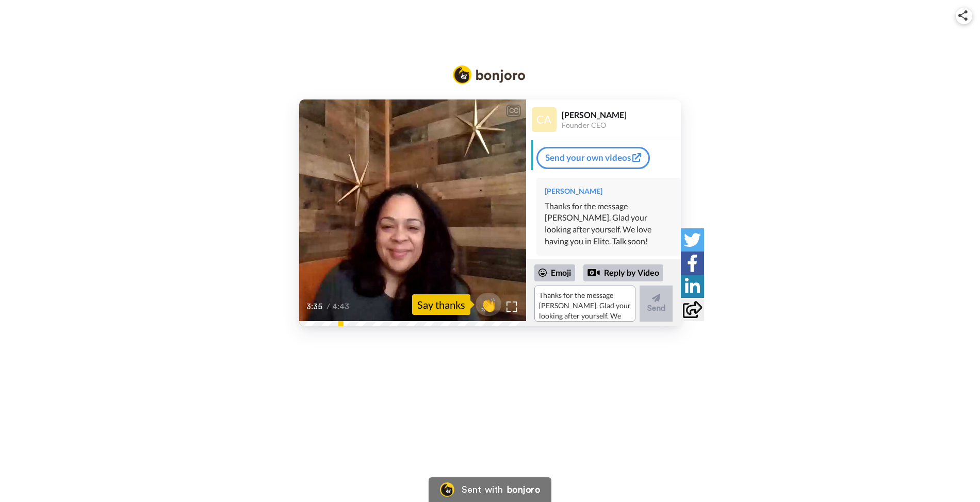  I want to click on div: CC, so click(513, 111).